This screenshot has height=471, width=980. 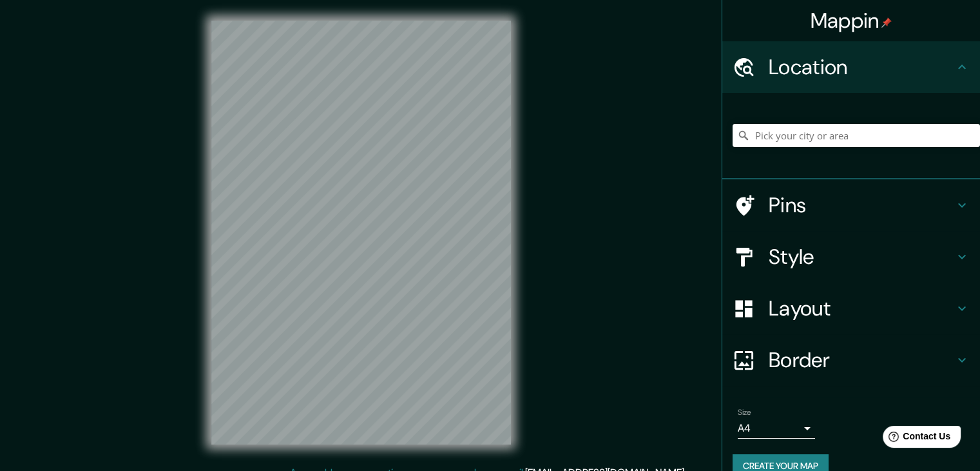 I want to click on div: Style, so click(x=851, y=257).